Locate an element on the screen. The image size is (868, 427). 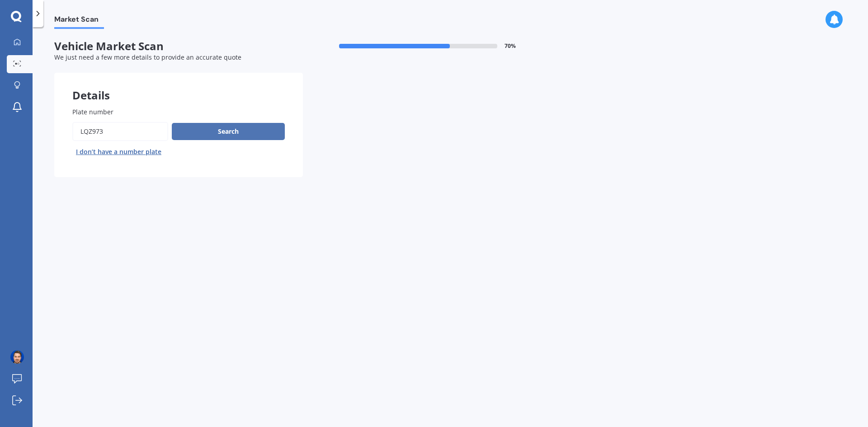
input: Enter plate number is located at coordinates (120, 132).